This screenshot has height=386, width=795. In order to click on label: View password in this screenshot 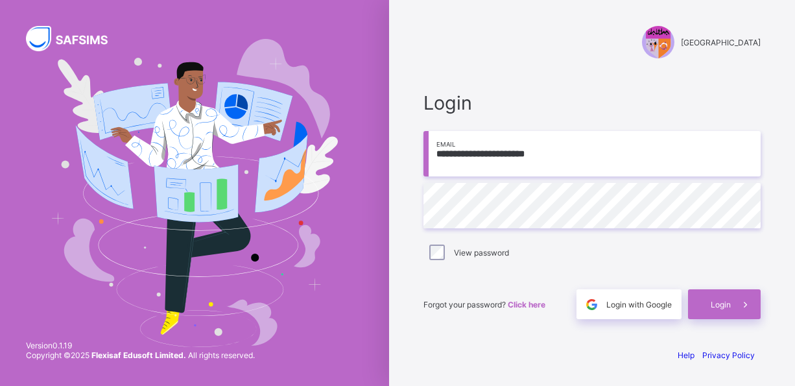, I will do `click(481, 252)`.